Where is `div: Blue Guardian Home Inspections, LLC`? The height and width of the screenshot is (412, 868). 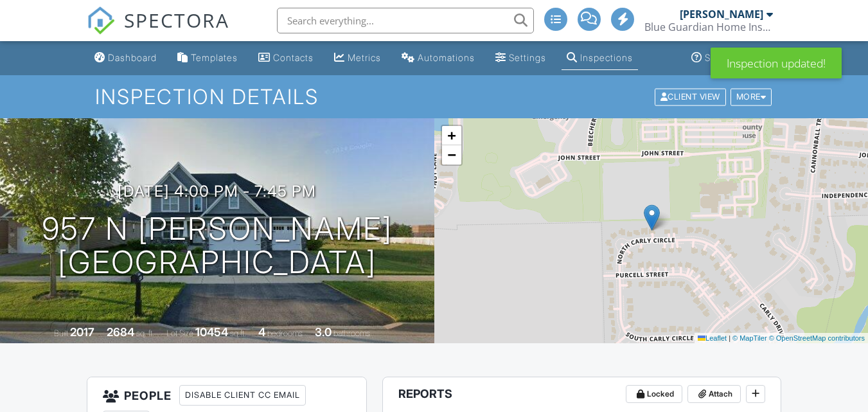
div: Blue Guardian Home Inspections, LLC is located at coordinates (709, 27).